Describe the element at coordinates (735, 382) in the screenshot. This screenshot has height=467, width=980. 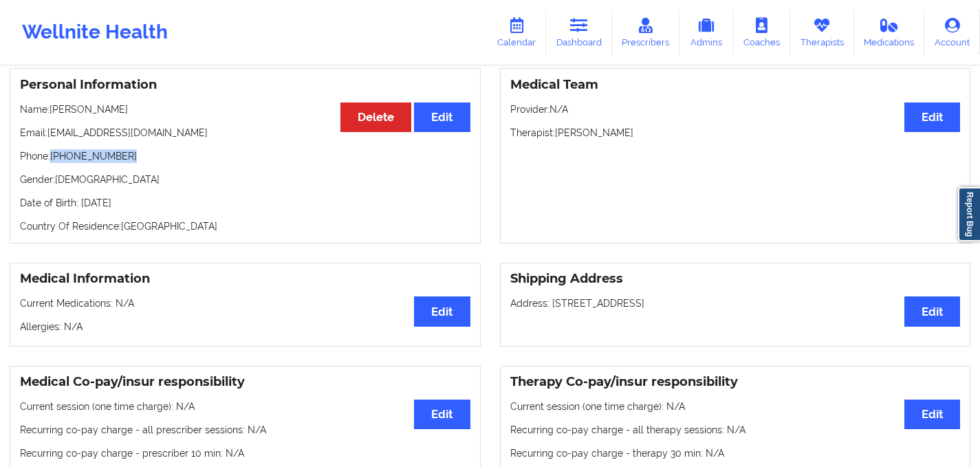
I see `h3: Therapy Co-pay/insur responsibility` at that location.